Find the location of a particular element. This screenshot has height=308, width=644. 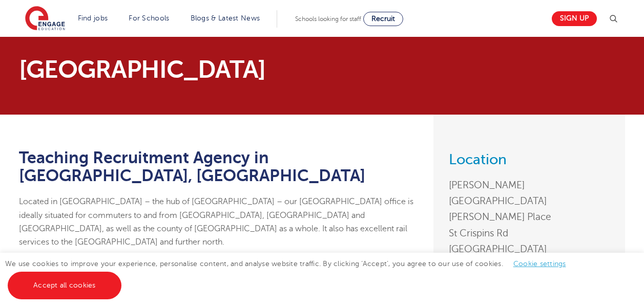

a: Accept all cookies is located at coordinates (65, 286).